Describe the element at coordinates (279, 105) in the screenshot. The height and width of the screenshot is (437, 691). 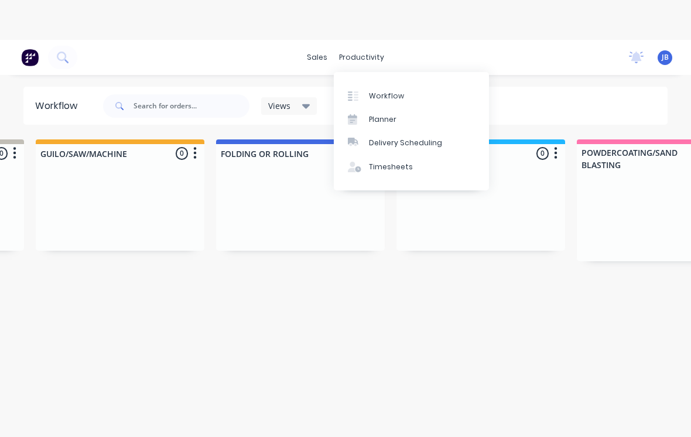
I see `span: Views` at that location.